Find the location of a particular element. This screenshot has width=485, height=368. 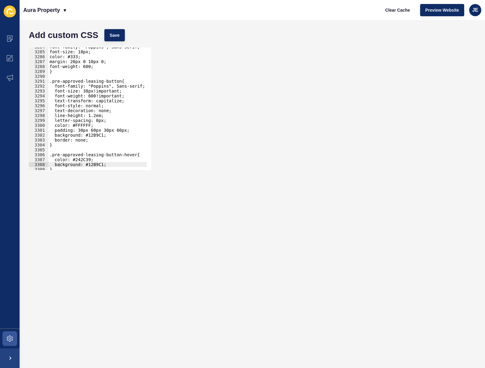

div: 3288 is located at coordinates (39, 66).